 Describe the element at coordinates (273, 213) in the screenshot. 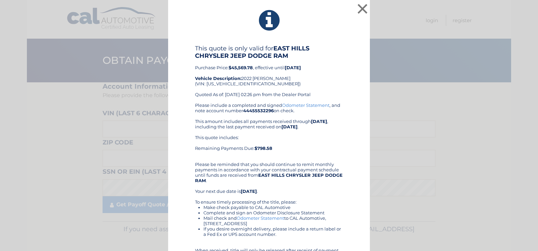

I see `li: Complete and sign an Odometer Disclosure Statement` at that location.